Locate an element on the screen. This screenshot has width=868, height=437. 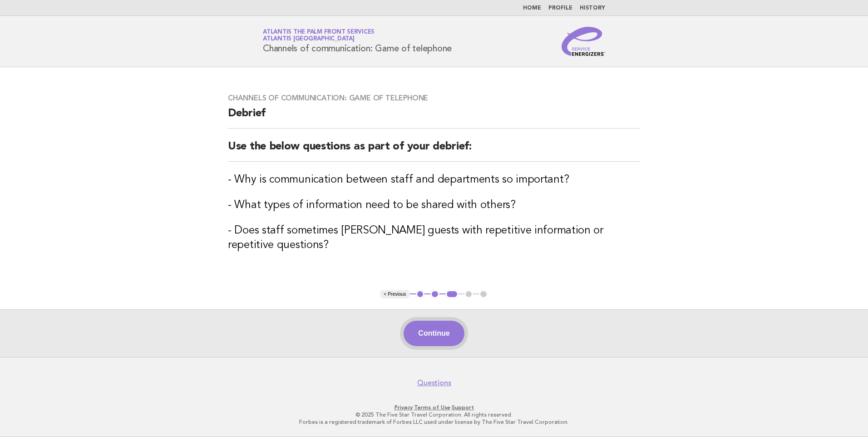
button: Continue is located at coordinates (433, 334).